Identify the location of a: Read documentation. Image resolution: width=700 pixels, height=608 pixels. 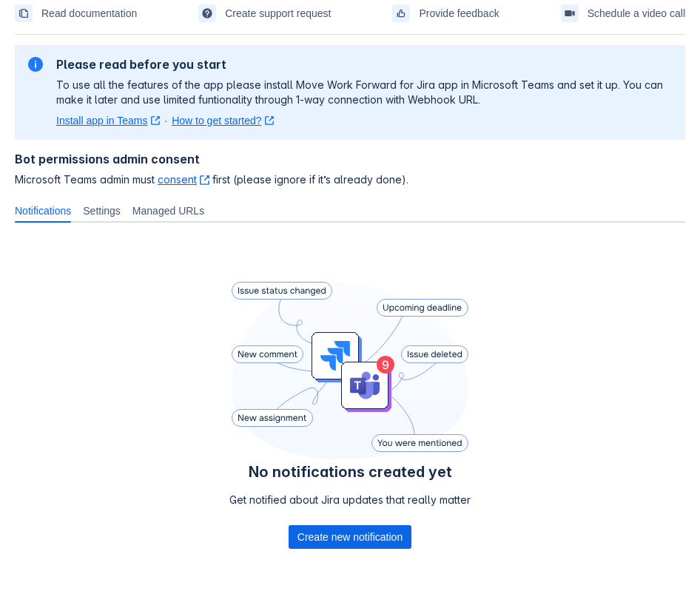
(76, 14).